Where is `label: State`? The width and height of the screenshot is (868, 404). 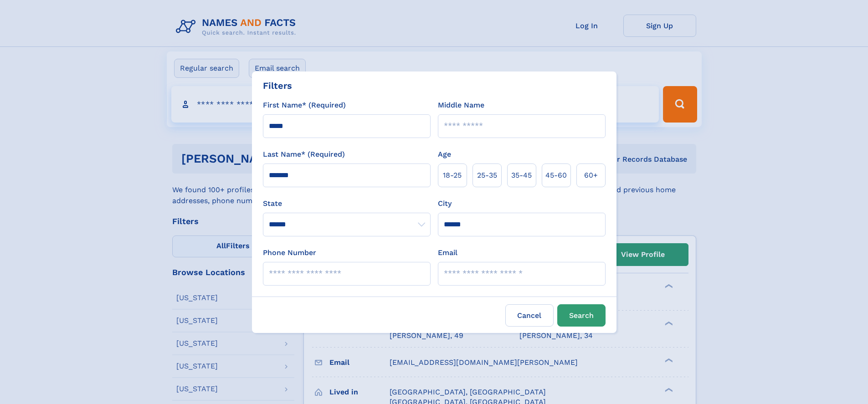 label: State is located at coordinates (347, 204).